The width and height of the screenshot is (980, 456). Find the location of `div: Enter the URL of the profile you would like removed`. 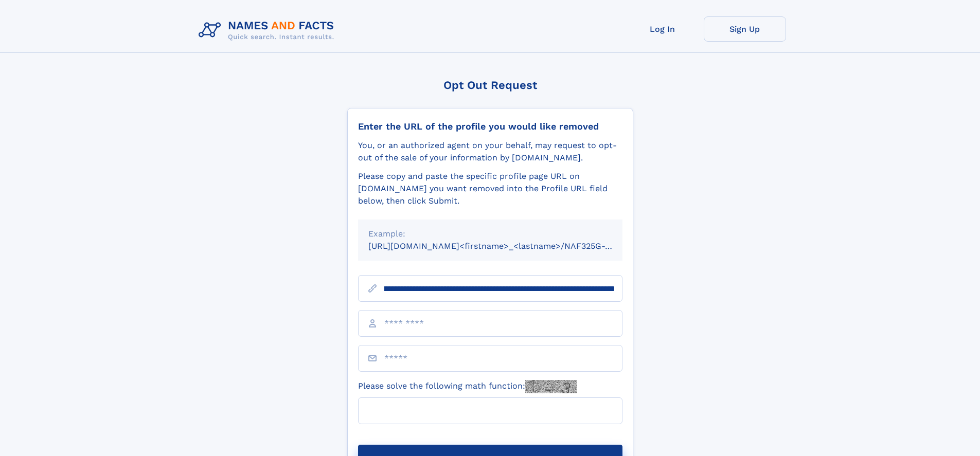

div: Enter the URL of the profile you would like removed is located at coordinates (490, 126).